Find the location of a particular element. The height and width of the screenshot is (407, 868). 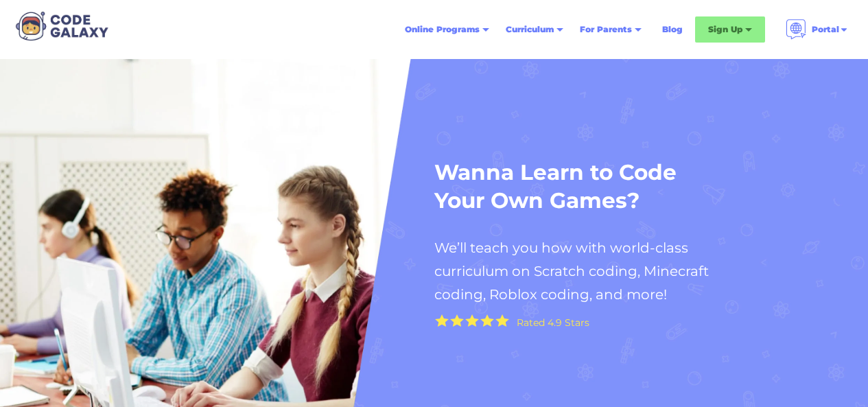

h1: Wanna Learn to Code Your Own Games? is located at coordinates (572, 186).